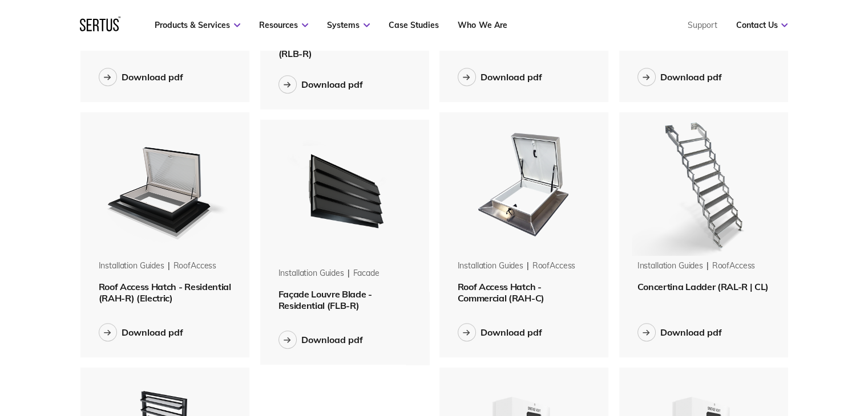 The image size is (868, 416). I want to click on a: Support, so click(702, 25).